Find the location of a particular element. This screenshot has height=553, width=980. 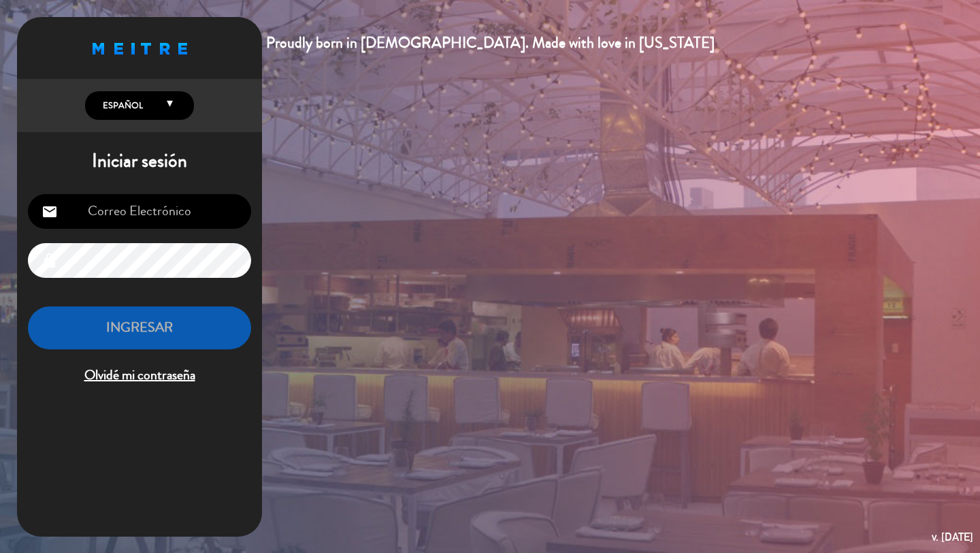

button: INGRESAR is located at coordinates (140, 327).